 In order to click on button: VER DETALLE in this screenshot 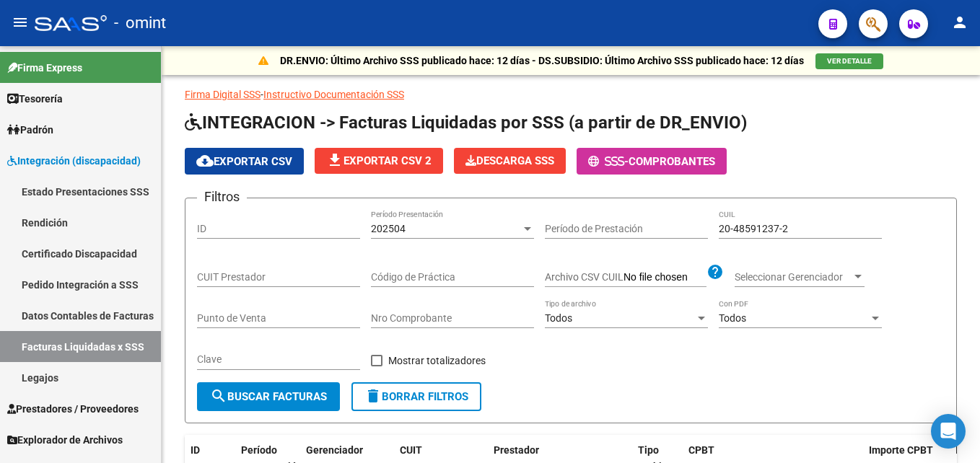, I will do `click(849, 61)`.